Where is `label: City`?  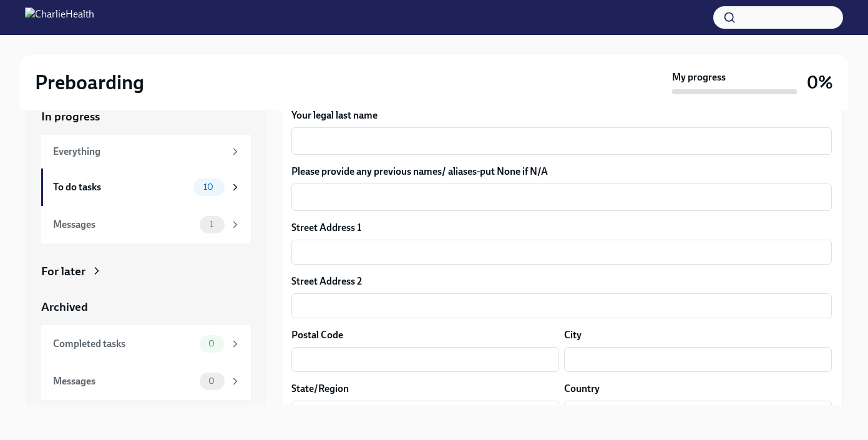 label: City is located at coordinates (573, 335).